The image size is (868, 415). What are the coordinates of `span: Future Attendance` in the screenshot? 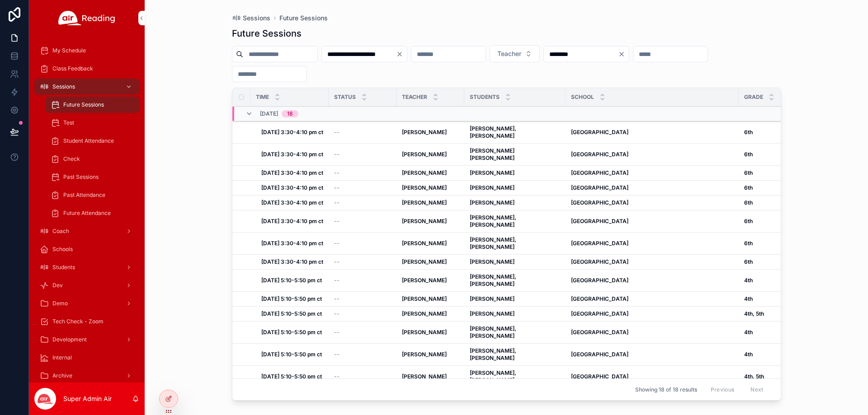 It's located at (87, 213).